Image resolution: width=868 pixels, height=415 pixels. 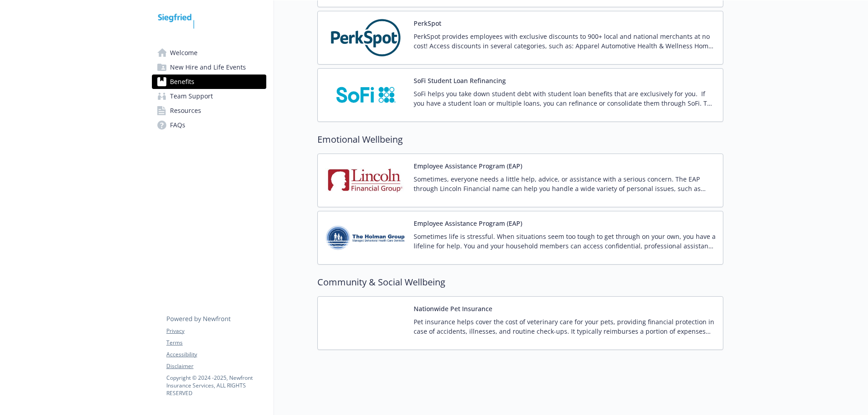 I want to click on p: Copyright © 2024 - 2025 , Newfront Insurance Services, ALL RIGHTS RESERVED, so click(x=216, y=386).